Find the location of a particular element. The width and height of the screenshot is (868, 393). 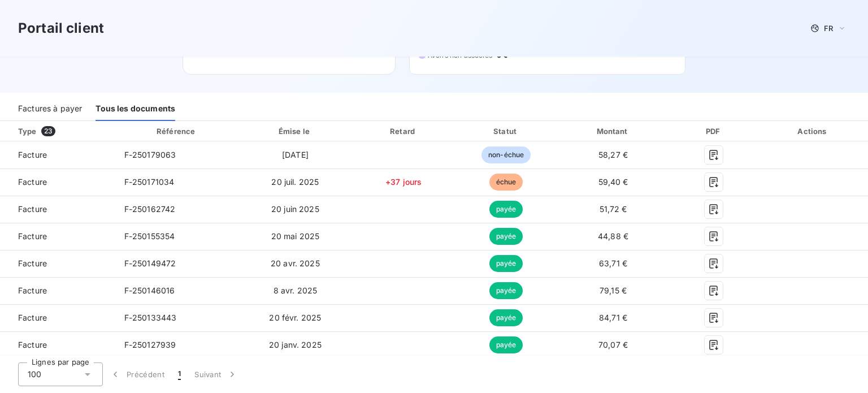

span: 100 is located at coordinates (35, 374).